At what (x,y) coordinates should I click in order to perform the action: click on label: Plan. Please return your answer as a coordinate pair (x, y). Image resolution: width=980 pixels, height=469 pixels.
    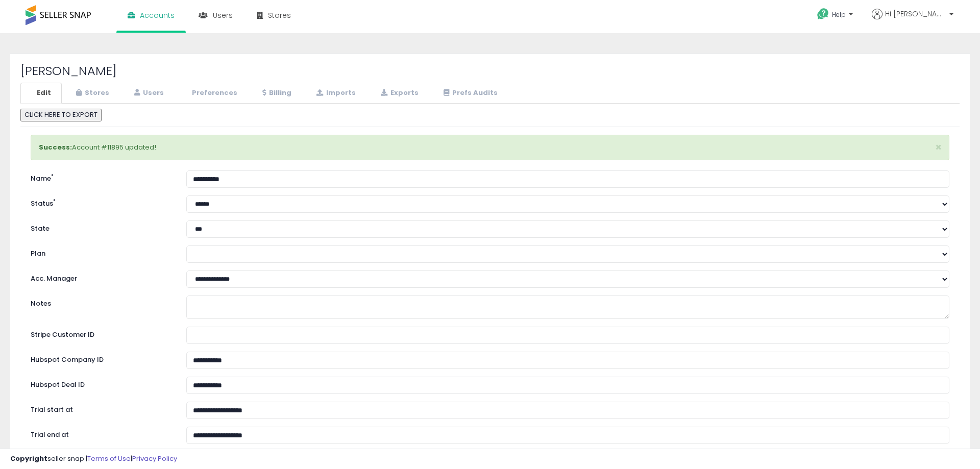
    Looking at the image, I should click on (101, 252).